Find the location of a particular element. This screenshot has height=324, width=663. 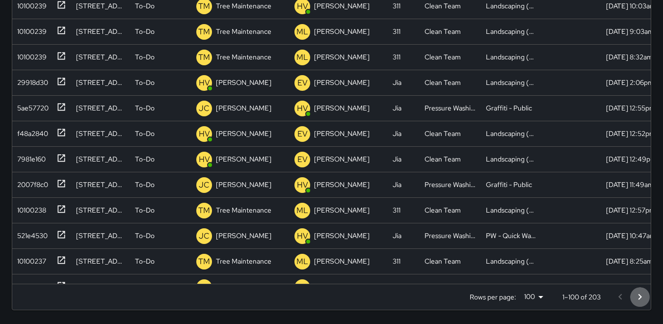

div: 10100238 is located at coordinates (29, 208).